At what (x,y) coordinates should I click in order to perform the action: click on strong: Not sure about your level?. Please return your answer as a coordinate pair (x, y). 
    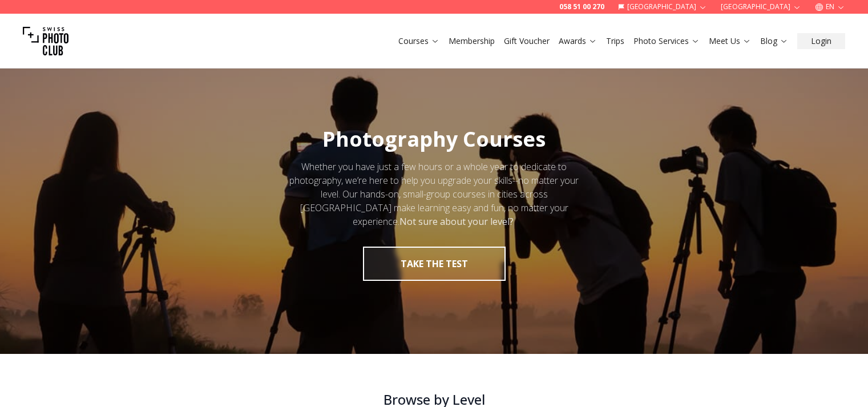
    Looking at the image, I should click on (456, 221).